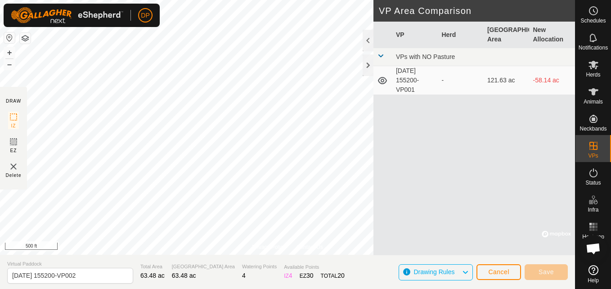 The width and height of the screenshot is (611, 289). What do you see at coordinates (552, 81) in the screenshot?
I see `td: -58.14 ac` at bounding box center [552, 81].